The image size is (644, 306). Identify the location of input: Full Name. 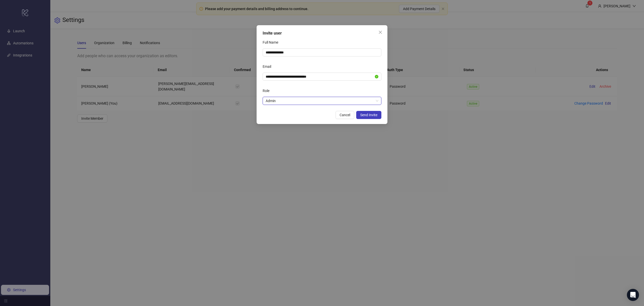
(322, 52).